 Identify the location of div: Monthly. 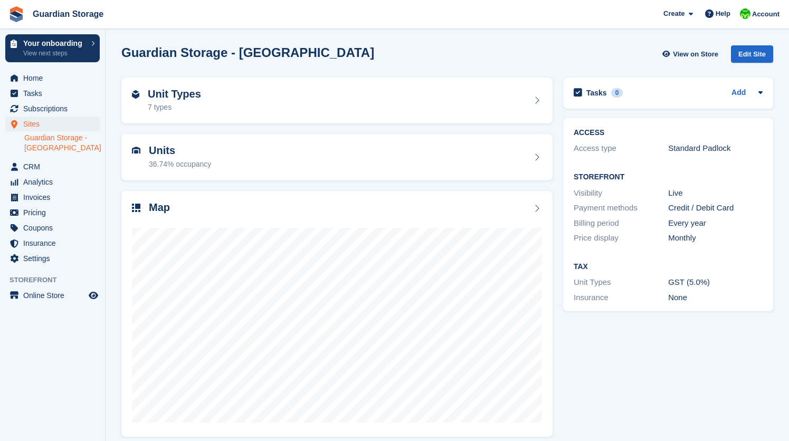
(715, 238).